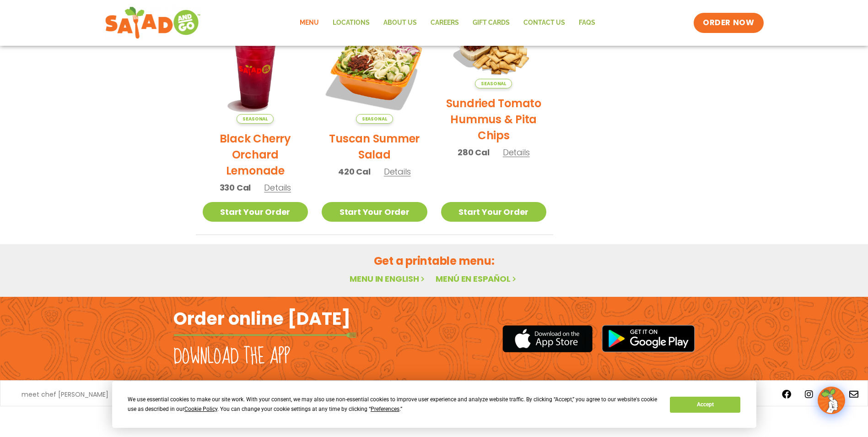 This screenshot has width=868, height=437. I want to click on h2: Sundried Tomato Hummus & Pita Chips, so click(493, 119).